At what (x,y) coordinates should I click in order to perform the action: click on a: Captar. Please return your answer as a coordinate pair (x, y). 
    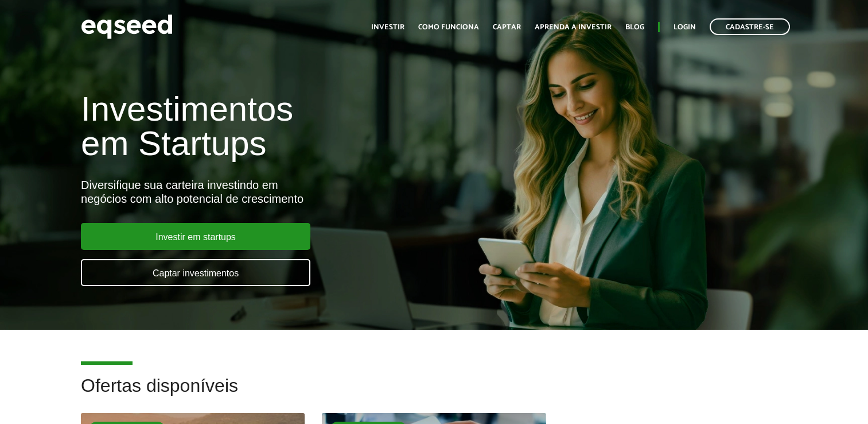
    Looking at the image, I should click on (507, 27).